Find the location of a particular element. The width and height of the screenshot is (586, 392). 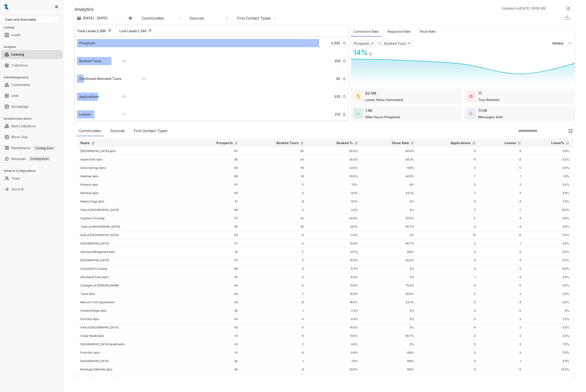

td: 19.5% is located at coordinates (335, 336).